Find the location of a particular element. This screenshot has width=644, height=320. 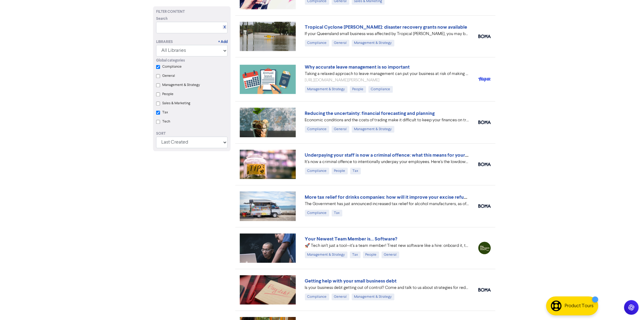

img: boma_accounting is located at coordinates (484, 290).